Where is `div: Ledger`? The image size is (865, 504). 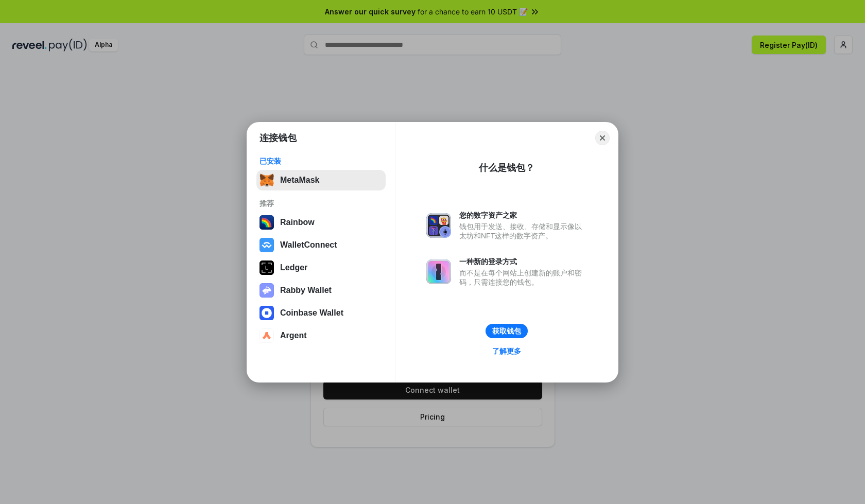
div: Ledger is located at coordinates (294, 268).